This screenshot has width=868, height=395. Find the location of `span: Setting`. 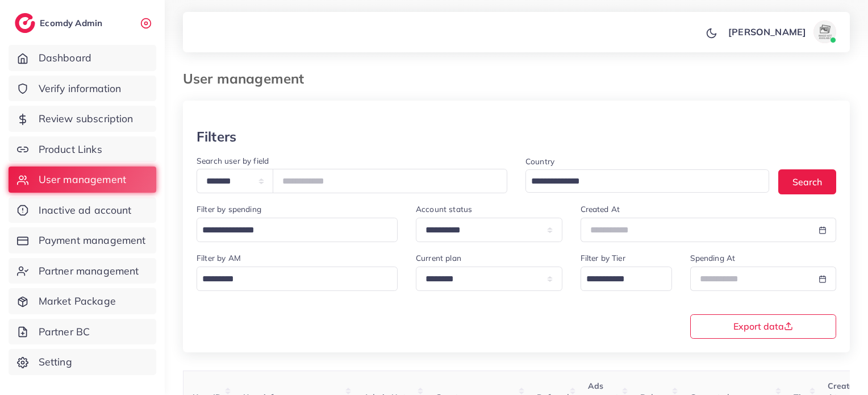

span: Setting is located at coordinates (55, 362).